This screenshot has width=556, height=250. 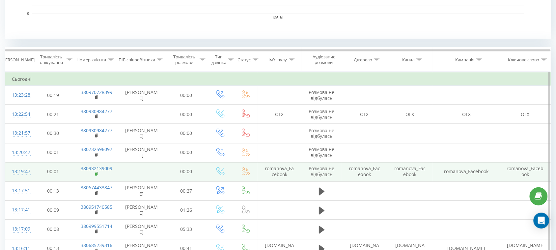 I want to click on div: 13:23:28, so click(x=18, y=95).